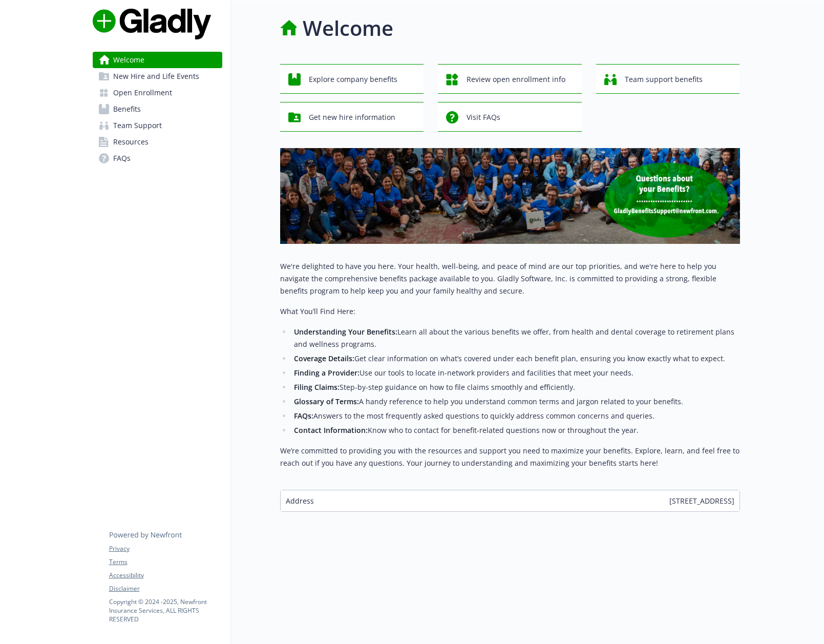 This screenshot has height=644, width=824. I want to click on span: Review open enrollment info, so click(516, 79).